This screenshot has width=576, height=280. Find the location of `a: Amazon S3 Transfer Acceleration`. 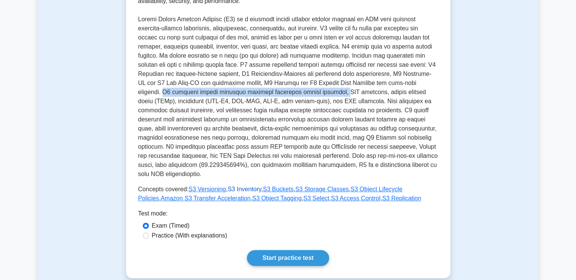

a: Amazon S3 Transfer Acceleration is located at coordinates (205, 198).